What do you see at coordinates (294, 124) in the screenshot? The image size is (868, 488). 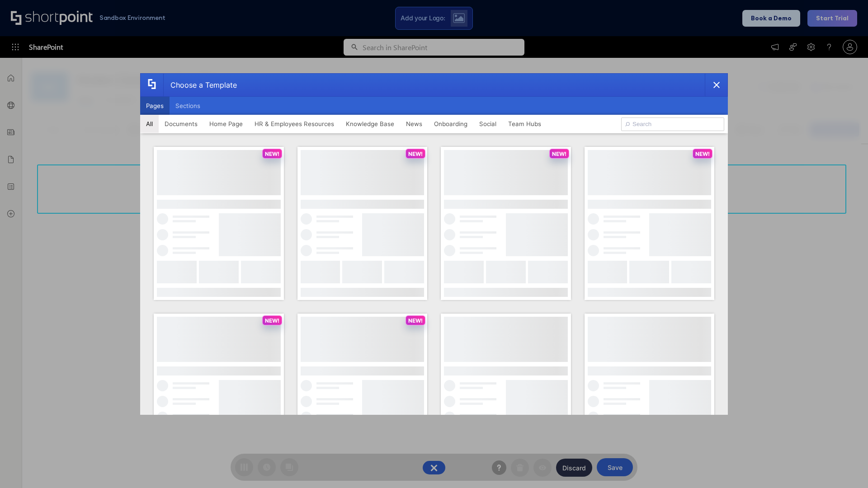 I see `button: HR & Employees Resources` at bounding box center [294, 124].